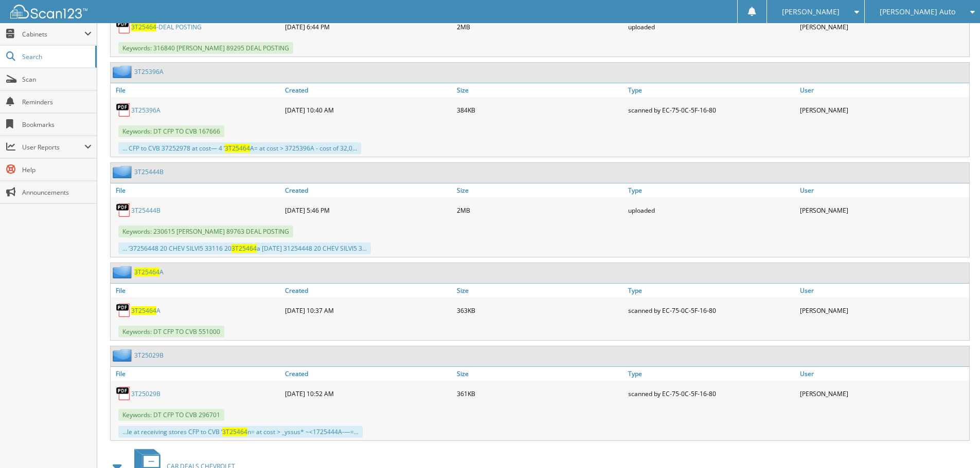 The image size is (980, 468). I want to click on span: Keywords: DT CFP TO CVB 296701, so click(171, 415).